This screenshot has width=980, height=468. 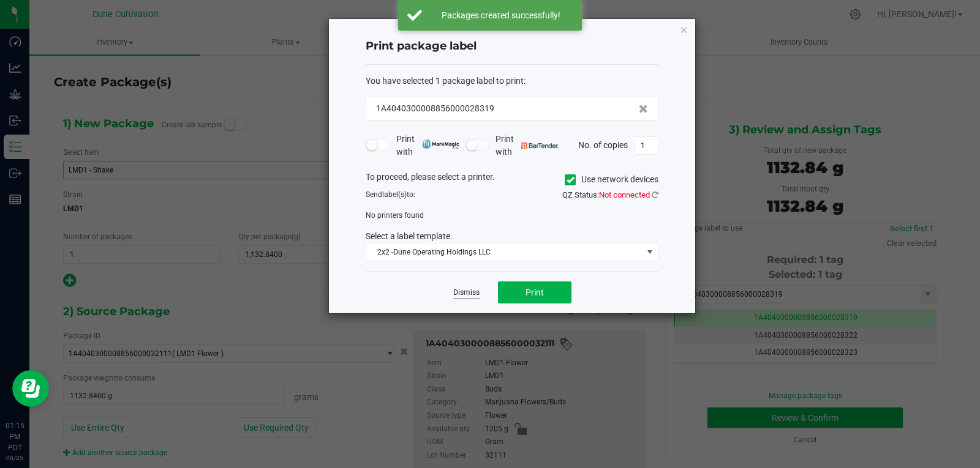 I want to click on button: Print, so click(x=535, y=292).